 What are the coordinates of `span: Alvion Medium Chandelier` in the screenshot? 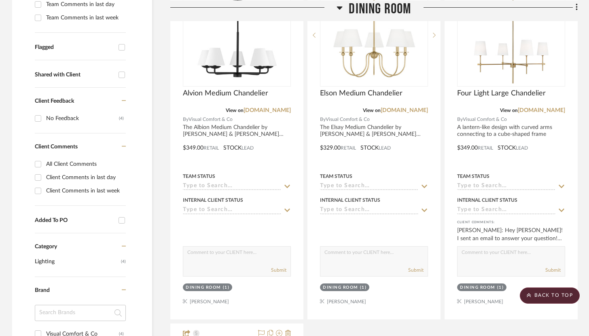 It's located at (225, 94).